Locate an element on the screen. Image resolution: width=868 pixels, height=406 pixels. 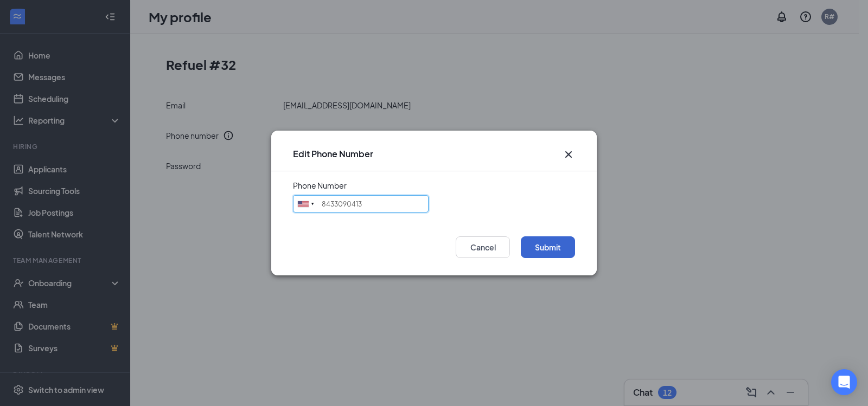
button: Close is located at coordinates (569, 154).